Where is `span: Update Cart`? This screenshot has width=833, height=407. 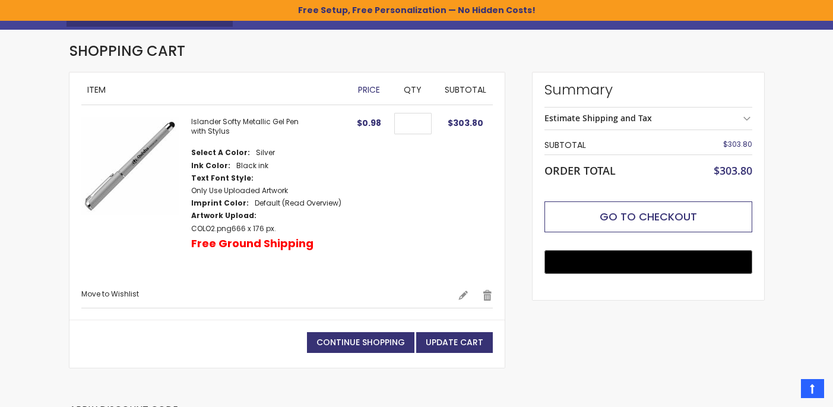 span: Update Cart is located at coordinates (454, 342).